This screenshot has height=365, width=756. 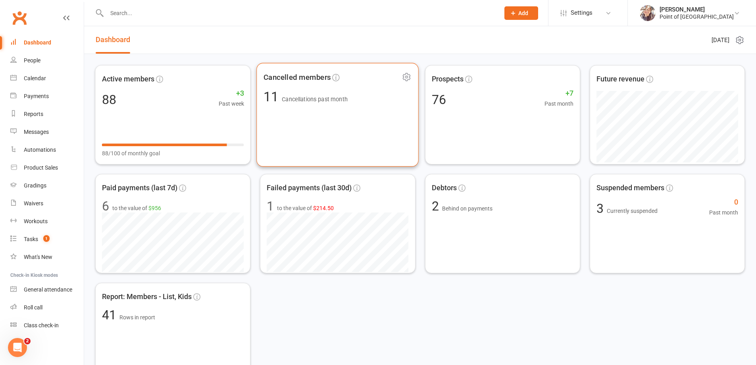 What do you see at coordinates (111, 315) in the screenshot?
I see `span: 41` at bounding box center [111, 315].